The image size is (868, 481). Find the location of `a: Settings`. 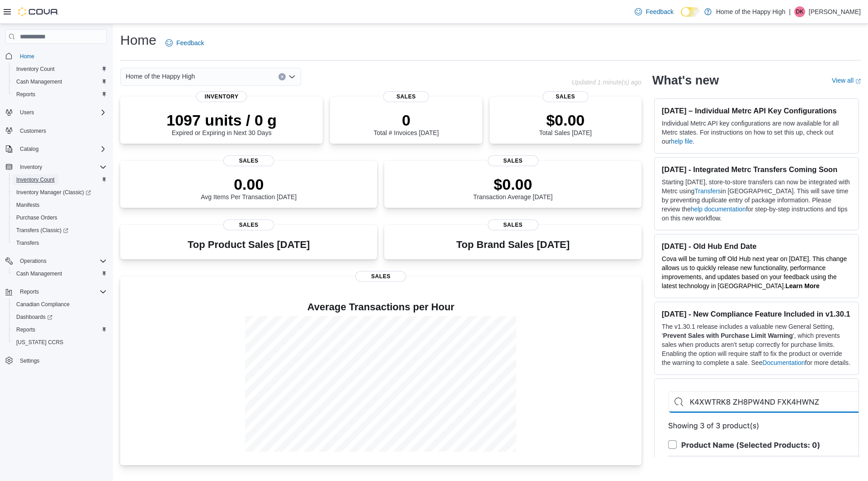

a: Settings is located at coordinates (29, 361).